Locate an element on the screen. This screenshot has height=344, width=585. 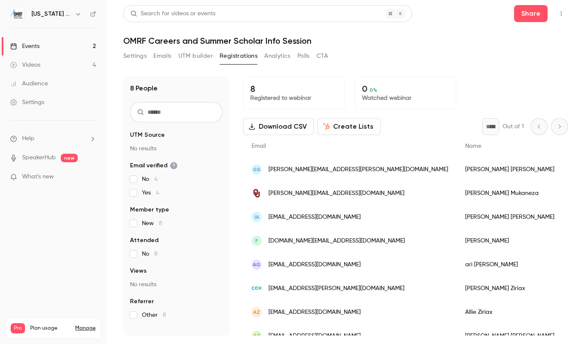
span: Email is located at coordinates (259, 146).